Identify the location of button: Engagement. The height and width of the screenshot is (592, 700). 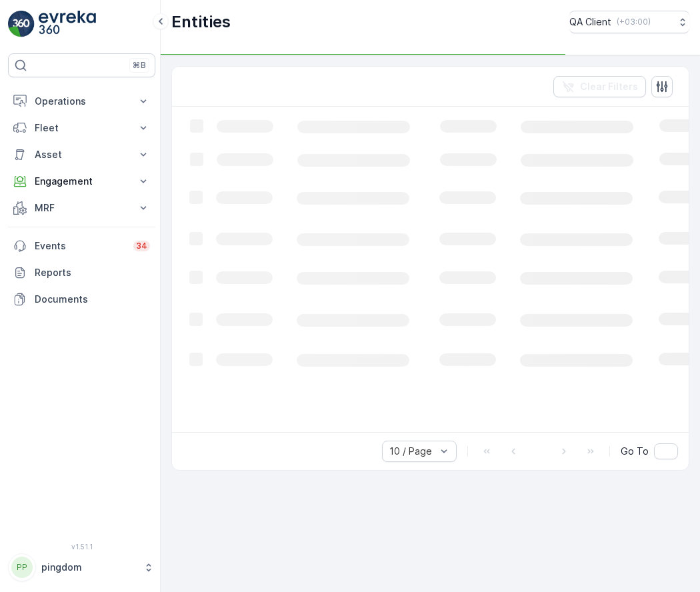
(81, 182).